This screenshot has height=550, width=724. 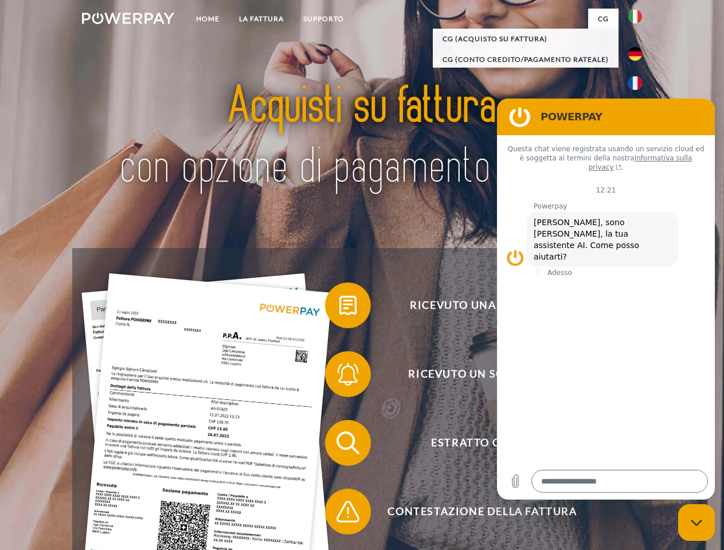 What do you see at coordinates (109, 60) in the screenshot?
I see `p: Questa chat viene registrata usando un servizio cloud ed è soggetta ai termini della nostra .` at bounding box center [109, 60].